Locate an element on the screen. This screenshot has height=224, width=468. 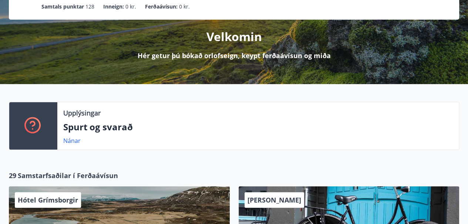
p: Velkomin is located at coordinates (234, 37).